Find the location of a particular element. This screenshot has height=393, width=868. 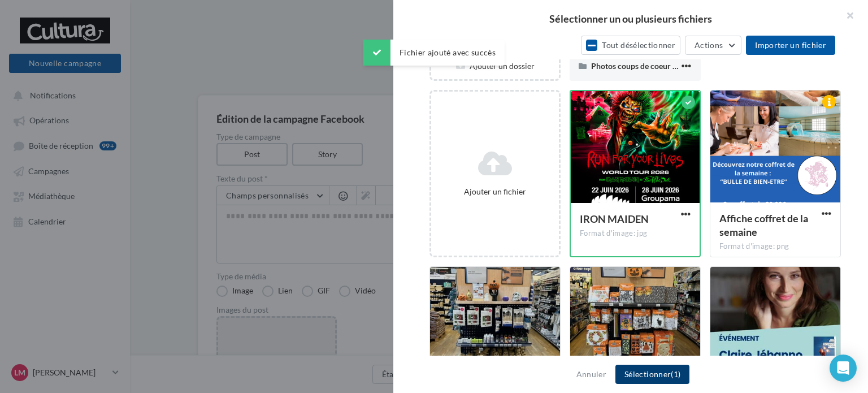

button: Actions is located at coordinates (713, 45).